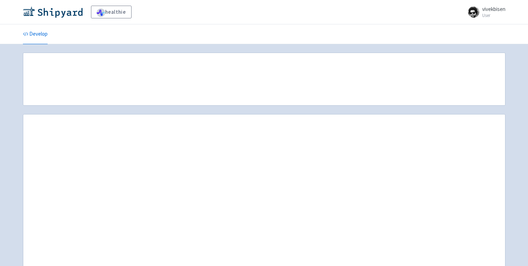 The width and height of the screenshot is (528, 266). What do you see at coordinates (494, 9) in the screenshot?
I see `span: vivekbisen` at bounding box center [494, 9].